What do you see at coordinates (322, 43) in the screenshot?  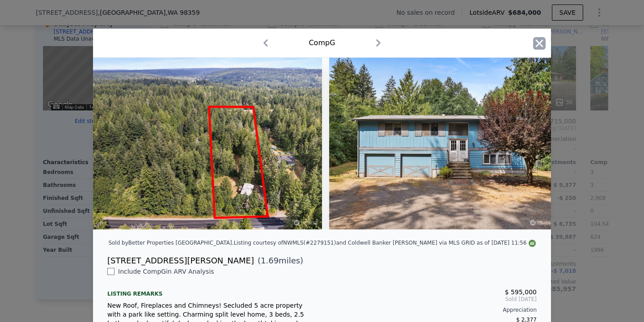 I see `div: Comp G` at bounding box center [322, 43].